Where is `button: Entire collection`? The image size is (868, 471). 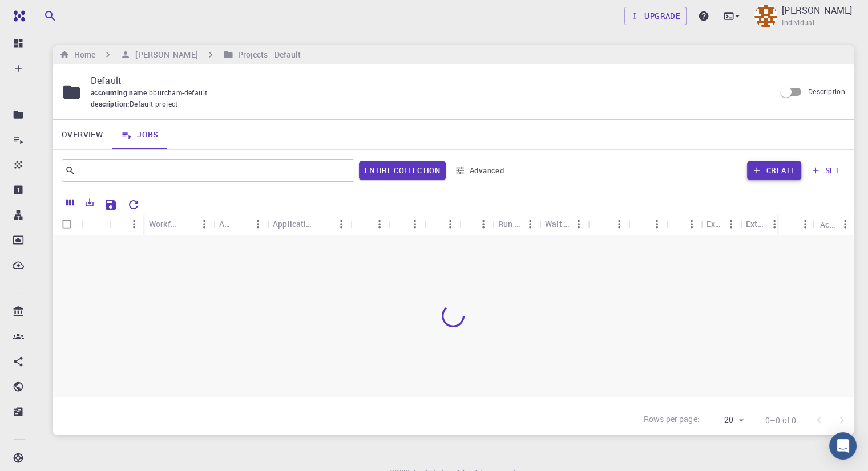 button: Entire collection is located at coordinates (403, 170).